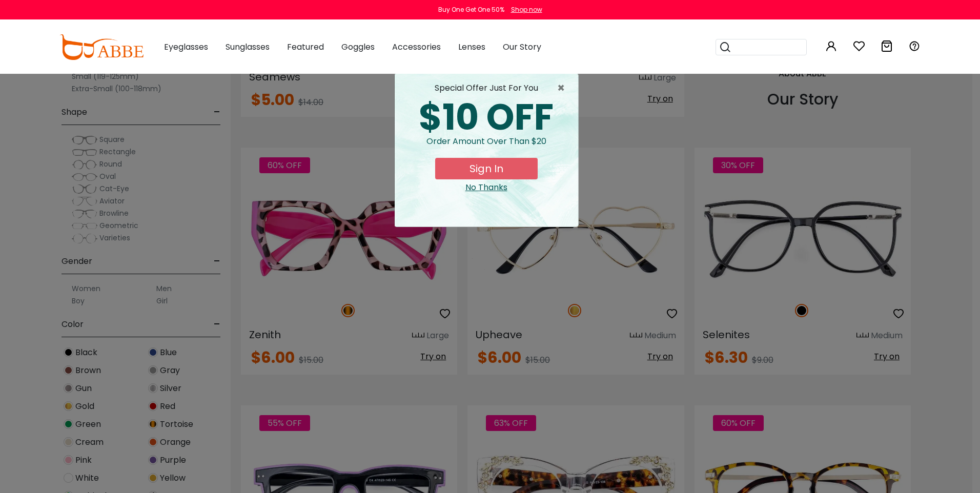 Image resolution: width=980 pixels, height=493 pixels. Describe the element at coordinates (486, 117) in the screenshot. I see `div: $10 OFF` at that location.